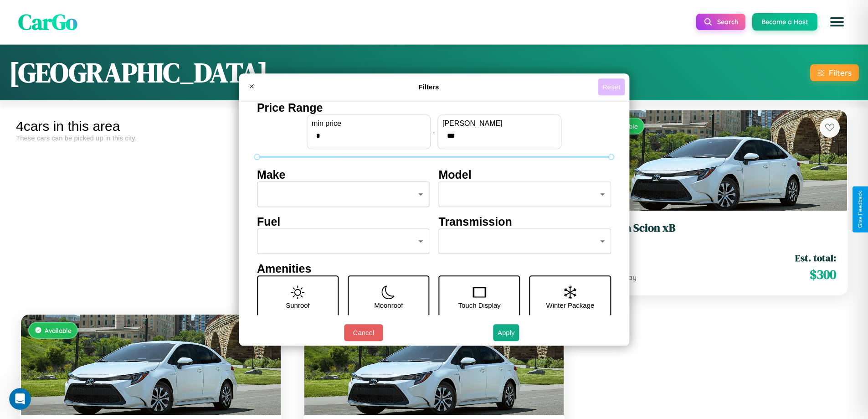  Describe the element at coordinates (369, 124) in the screenshot. I see `label: min price` at that location.